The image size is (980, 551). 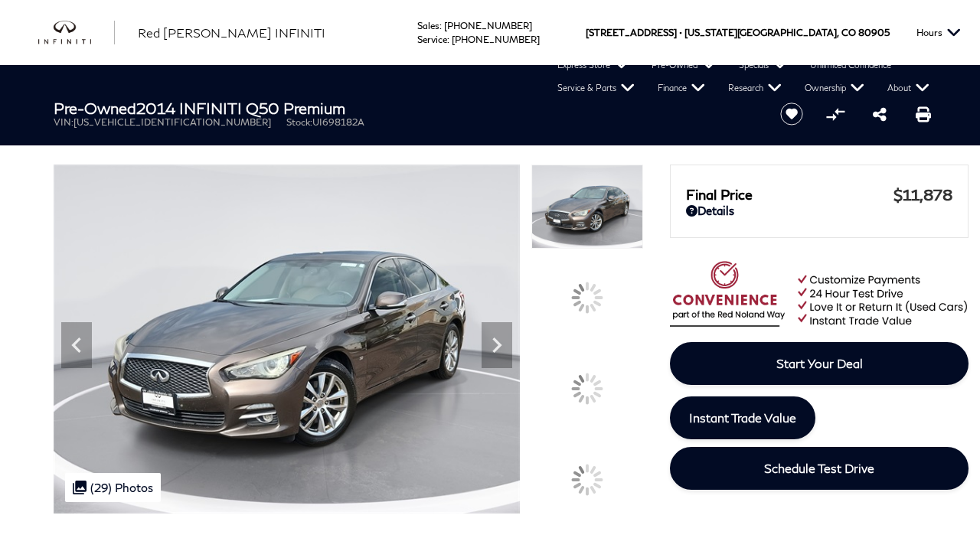 What do you see at coordinates (95, 108) in the screenshot?
I see `strong: Pre-Owned` at bounding box center [95, 108].